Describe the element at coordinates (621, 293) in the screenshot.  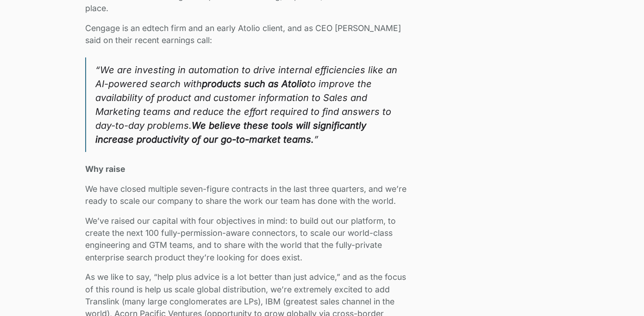
I see `div: Chat Widget` at that location.